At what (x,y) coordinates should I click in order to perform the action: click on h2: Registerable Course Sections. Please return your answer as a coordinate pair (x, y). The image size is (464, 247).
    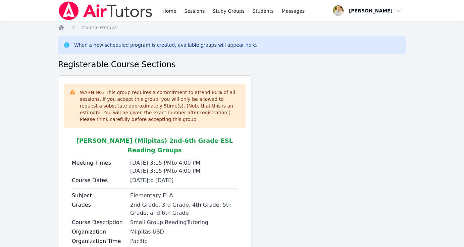
    Looking at the image, I should click on (232, 64).